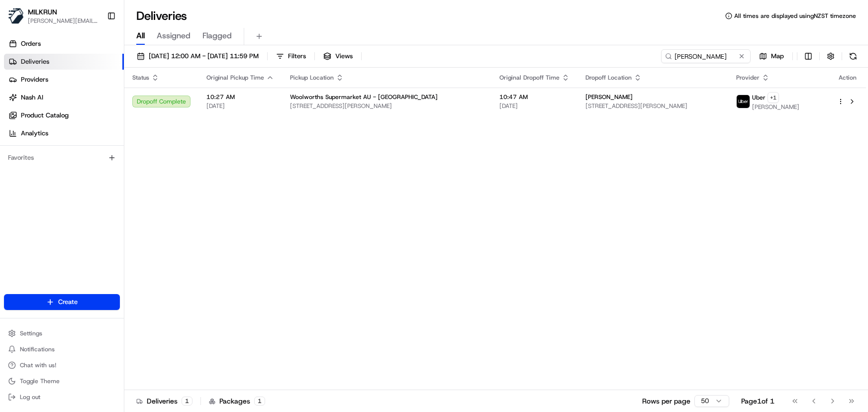  I want to click on a: Orders, so click(63, 43).